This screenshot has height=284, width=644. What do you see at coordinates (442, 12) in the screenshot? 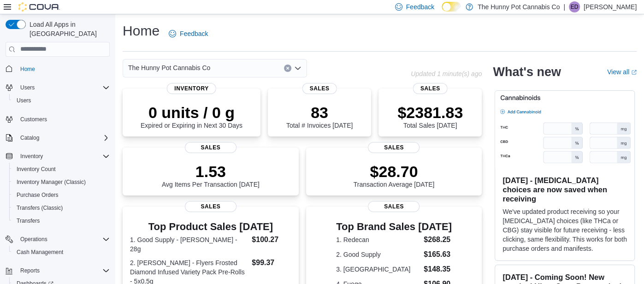
I see `span: Dark Mode` at bounding box center [442, 12].